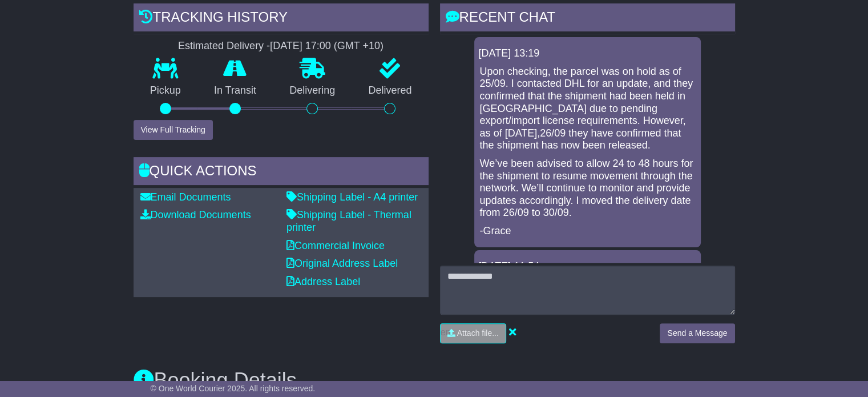 This screenshot has height=397, width=868. I want to click on button: View Full Tracking, so click(173, 129).